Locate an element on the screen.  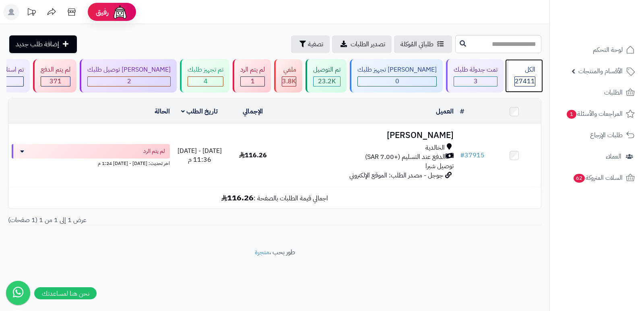
div: 0 is located at coordinates (397, 81).